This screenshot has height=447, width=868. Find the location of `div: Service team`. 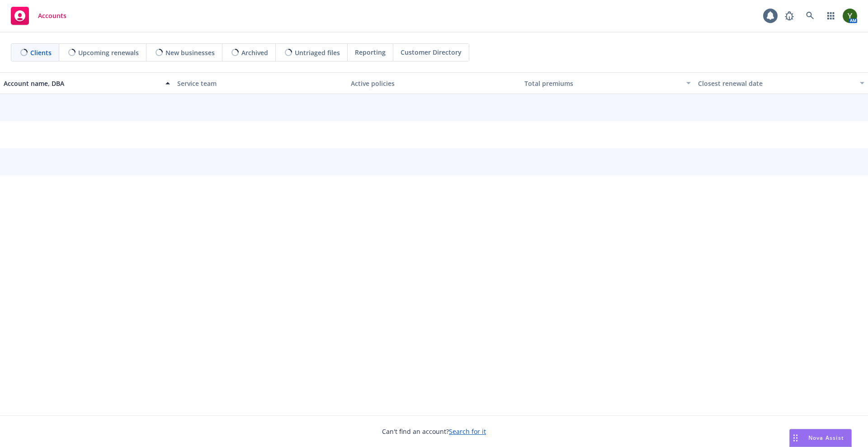

div: Service team is located at coordinates (260, 83).